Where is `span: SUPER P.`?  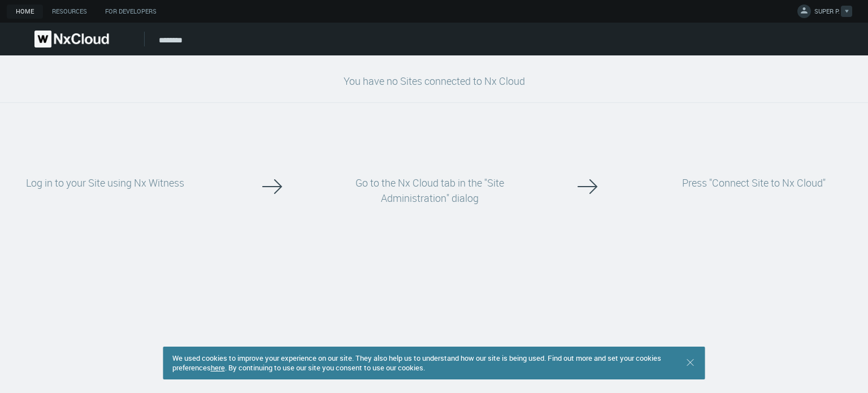
span: SUPER P. is located at coordinates (827, 13).